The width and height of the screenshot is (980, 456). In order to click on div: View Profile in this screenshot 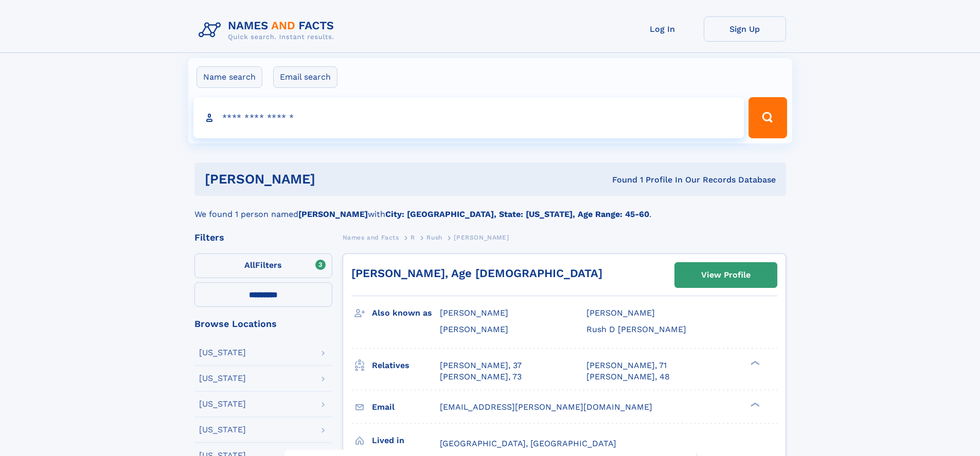, I will do `click(726, 275)`.